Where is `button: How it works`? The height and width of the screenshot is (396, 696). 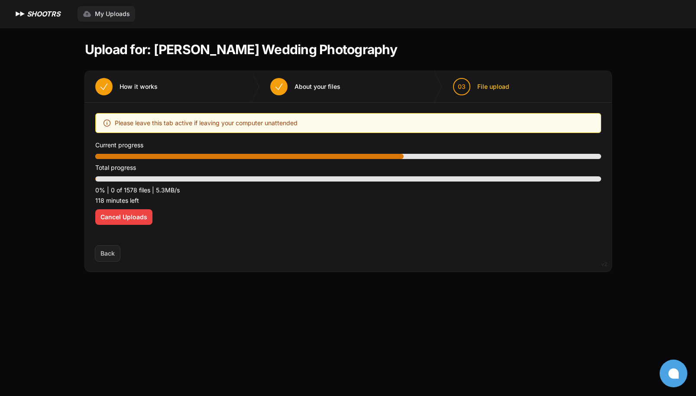
button: How it works is located at coordinates (126, 87).